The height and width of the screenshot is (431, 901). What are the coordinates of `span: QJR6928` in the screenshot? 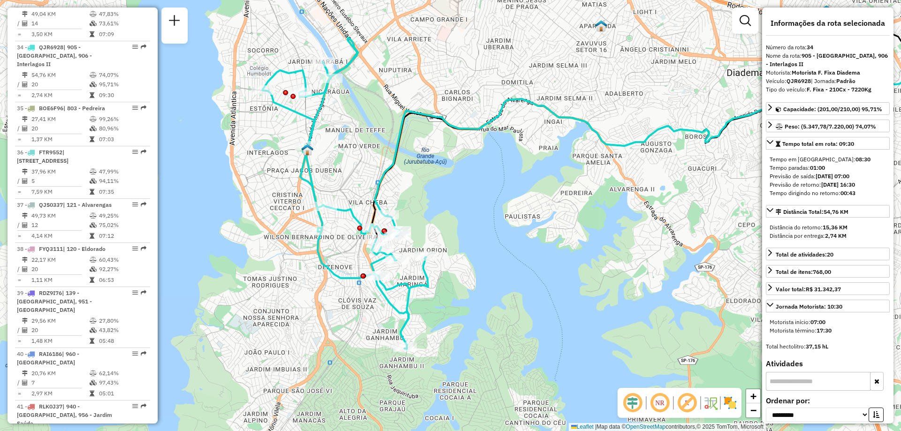 It's located at (51, 47).